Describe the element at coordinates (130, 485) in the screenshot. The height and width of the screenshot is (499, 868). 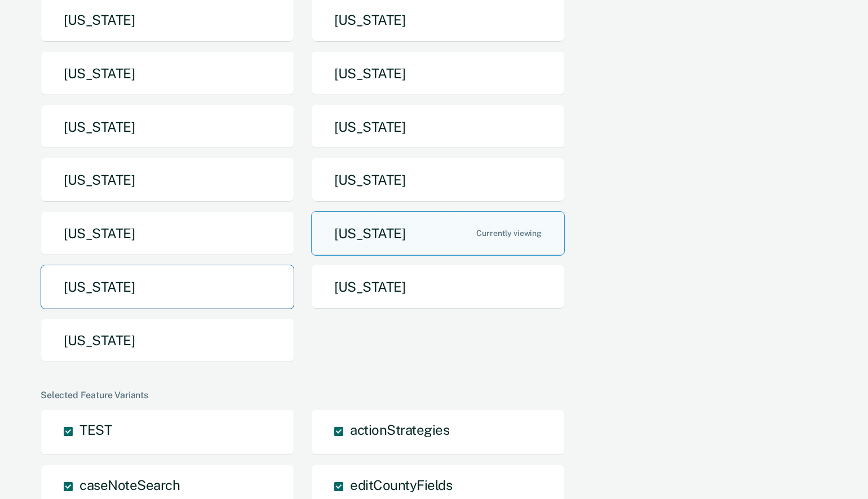
I see `span: caseNoteSearch` at that location.